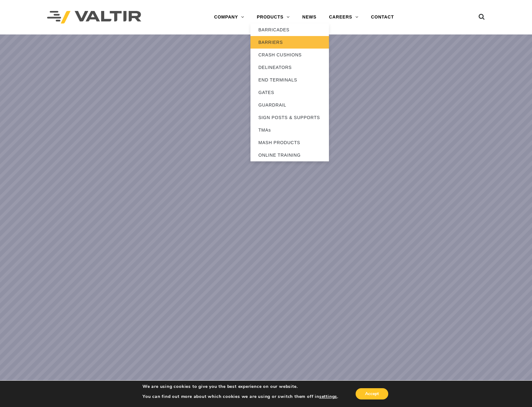 Image resolution: width=532 pixels, height=407 pixels. Describe the element at coordinates (290, 80) in the screenshot. I see `a: END TERMINALS` at that location.